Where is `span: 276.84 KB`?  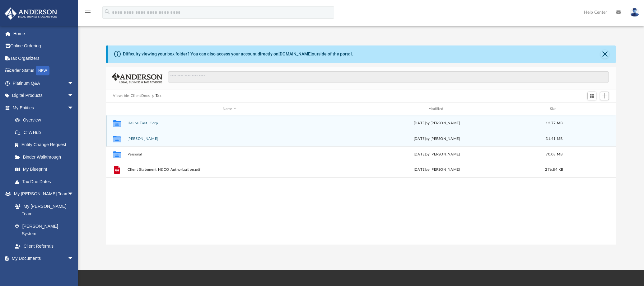
span: 276.84 KB is located at coordinates (554, 170).